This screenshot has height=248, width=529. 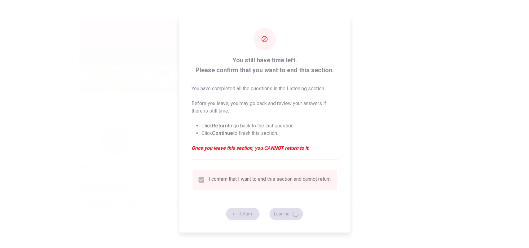 I want to click on strong: Return, so click(x=220, y=125).